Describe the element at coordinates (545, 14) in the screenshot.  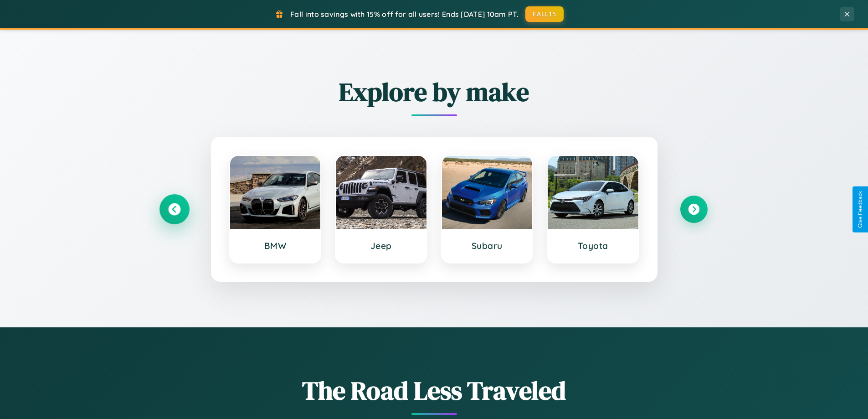
I see `button: FALL15` at that location.